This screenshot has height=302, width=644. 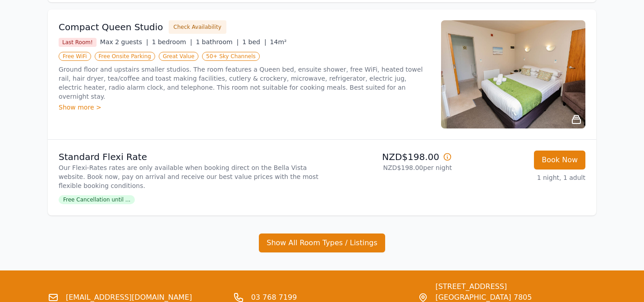 What do you see at coordinates (217, 42) in the screenshot?
I see `span: 1 bathroom |` at bounding box center [217, 42].